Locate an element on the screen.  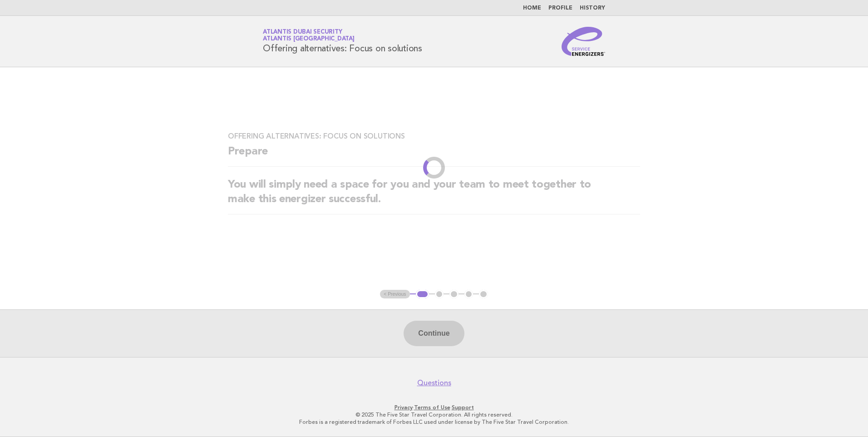
h1: Offering alternatives: Focus on solutions is located at coordinates (342, 41).